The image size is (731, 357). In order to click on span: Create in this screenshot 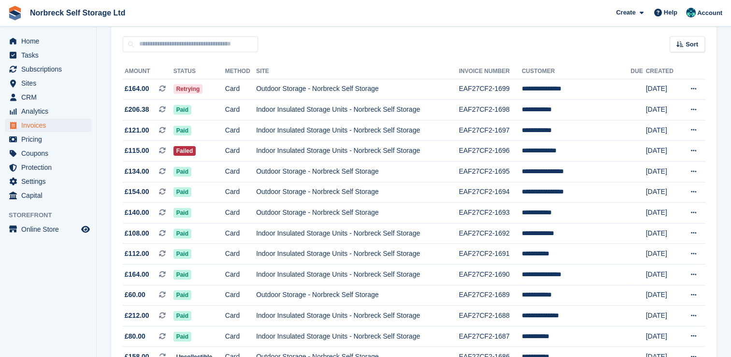, I will do `click(626, 13)`.